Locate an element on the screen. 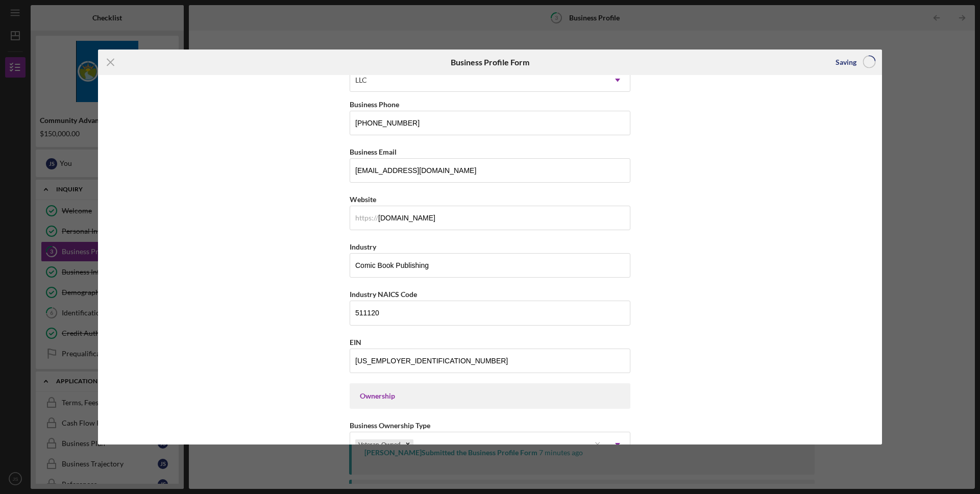 The width and height of the screenshot is (980, 494). label: Business Email is located at coordinates (373, 152).